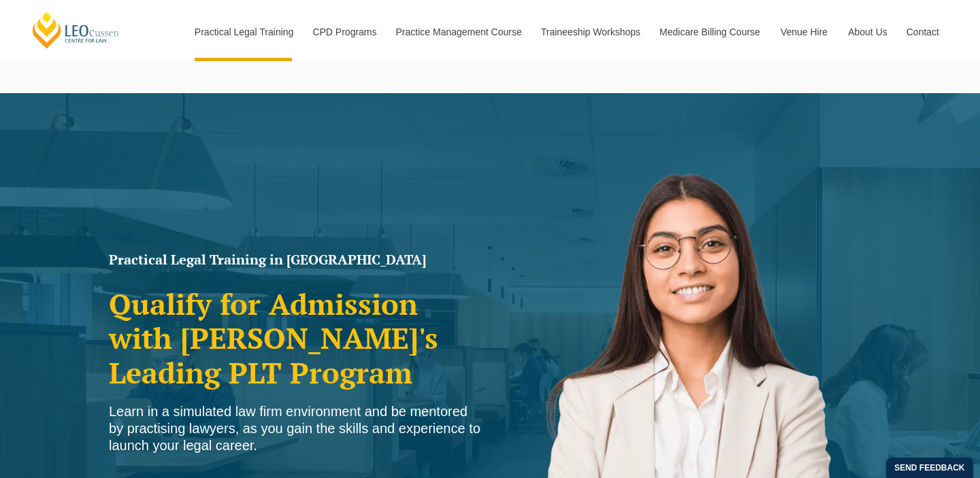 The height and width of the screenshot is (478, 980). Describe the element at coordinates (804, 32) in the screenshot. I see `a: Venue Hire` at that location.